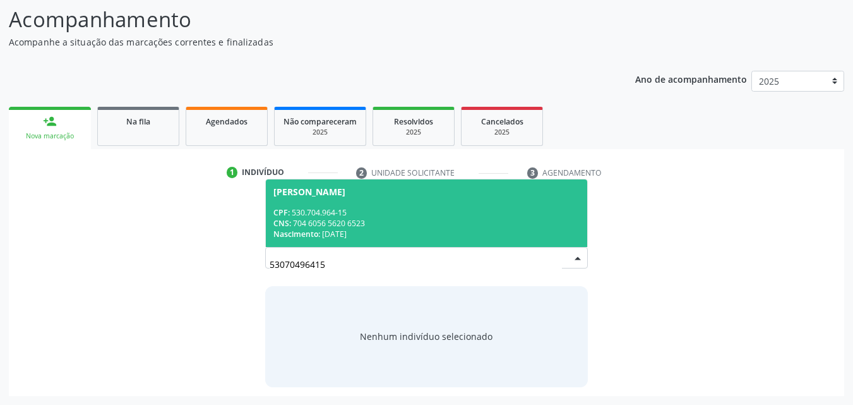  What do you see at coordinates (227, 121) in the screenshot?
I see `span: Agendados` at bounding box center [227, 121].